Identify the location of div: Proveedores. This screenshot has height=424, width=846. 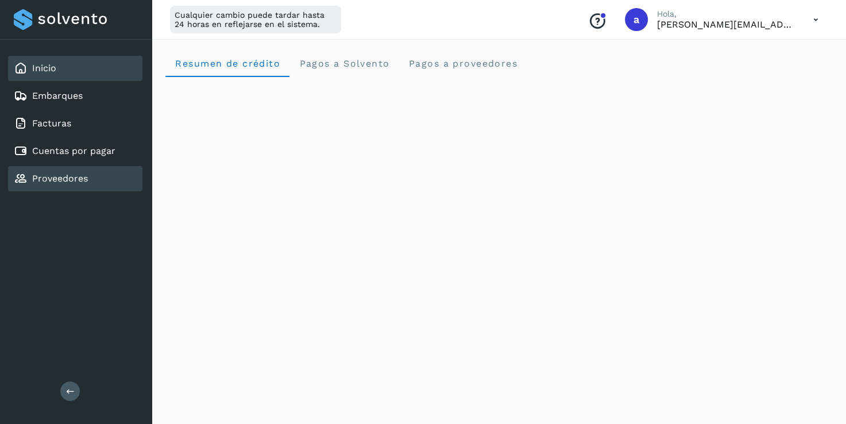
(75, 179).